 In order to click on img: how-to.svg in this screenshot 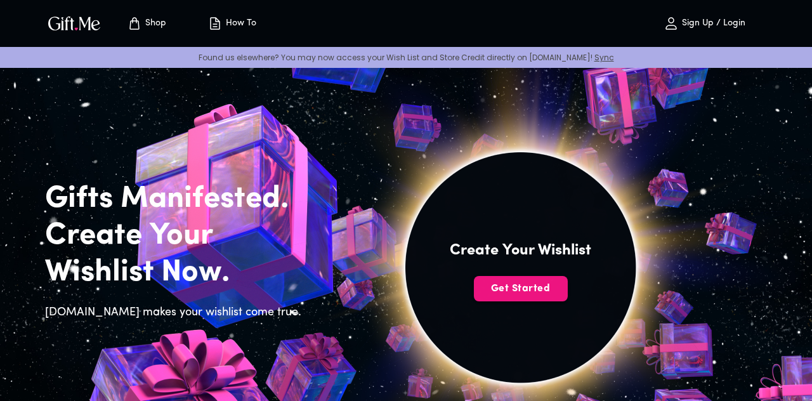, I will do `click(215, 23)`.